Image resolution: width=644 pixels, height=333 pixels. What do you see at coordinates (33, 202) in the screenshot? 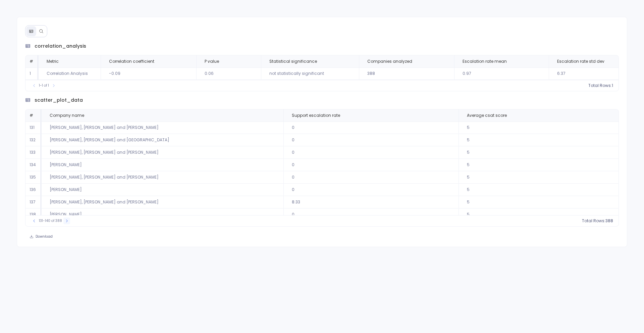
I see `td: 137` at bounding box center [33, 202].